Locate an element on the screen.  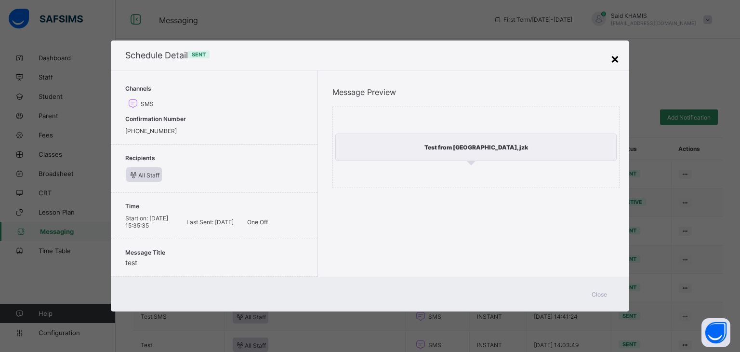
span: Close is located at coordinates (600, 294).